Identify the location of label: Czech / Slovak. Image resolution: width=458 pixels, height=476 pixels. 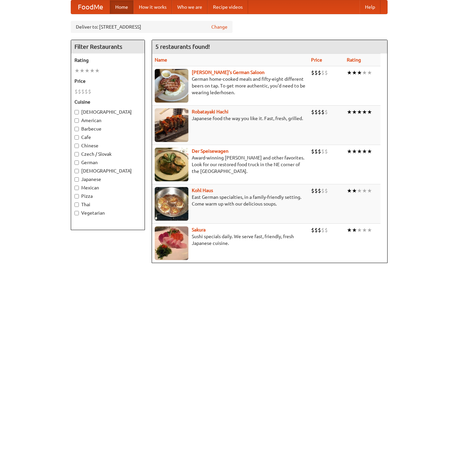
(108, 154).